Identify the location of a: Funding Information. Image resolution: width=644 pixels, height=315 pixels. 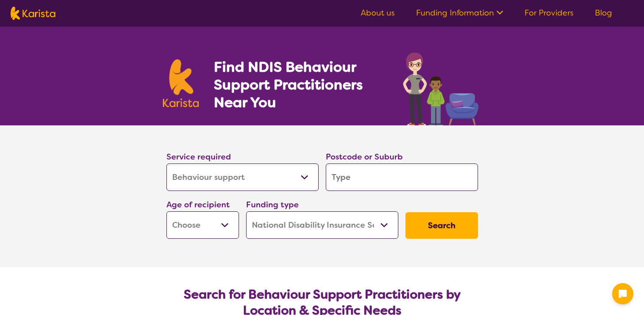
(460, 13).